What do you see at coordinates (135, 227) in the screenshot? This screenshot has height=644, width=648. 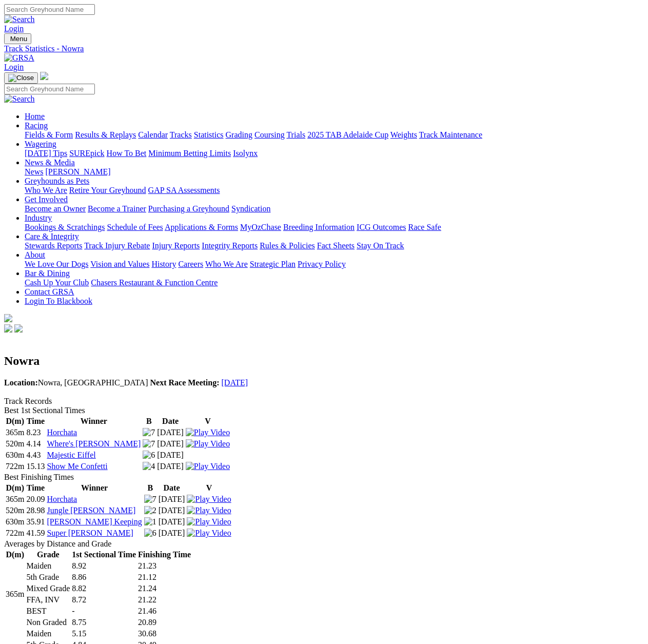 I see `a: Schedule of Fees` at bounding box center [135, 227].